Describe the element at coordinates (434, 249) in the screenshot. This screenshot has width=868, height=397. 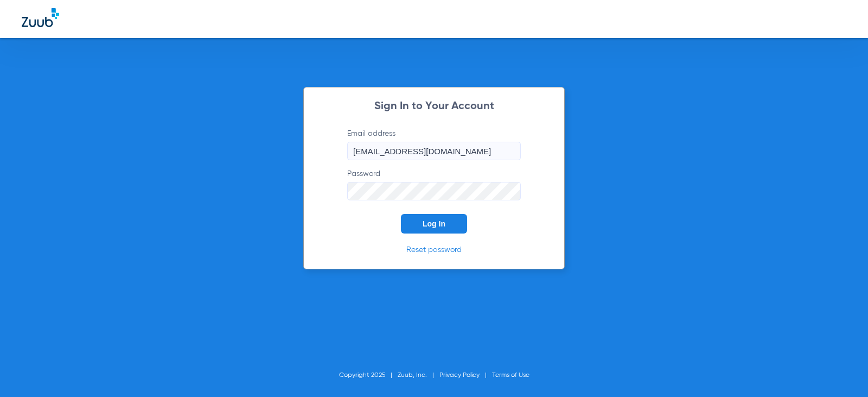
I see `a: Reset password` at that location.